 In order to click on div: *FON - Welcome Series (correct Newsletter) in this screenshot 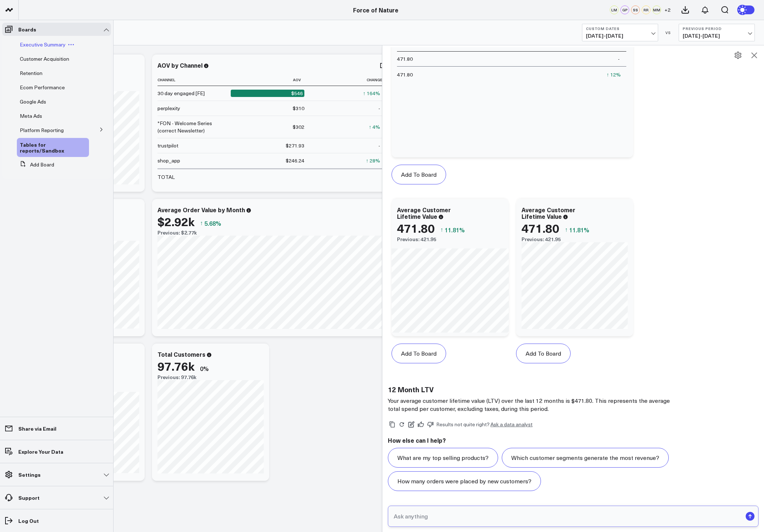, I will do `click(191, 127)`.